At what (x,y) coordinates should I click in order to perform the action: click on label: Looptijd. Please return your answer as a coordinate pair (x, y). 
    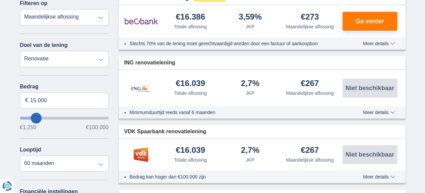
    Looking at the image, I should click on (30, 150).